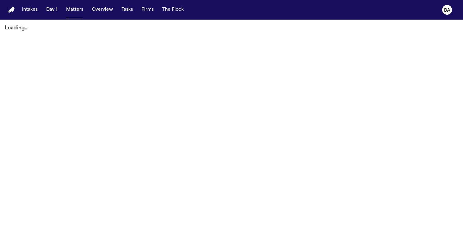  What do you see at coordinates (102, 10) in the screenshot?
I see `button: Overview` at bounding box center [102, 10].